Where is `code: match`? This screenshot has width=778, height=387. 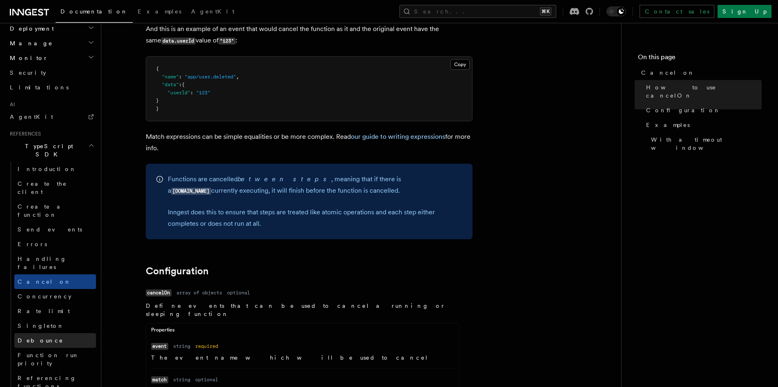 code: match is located at coordinates (160, 380).